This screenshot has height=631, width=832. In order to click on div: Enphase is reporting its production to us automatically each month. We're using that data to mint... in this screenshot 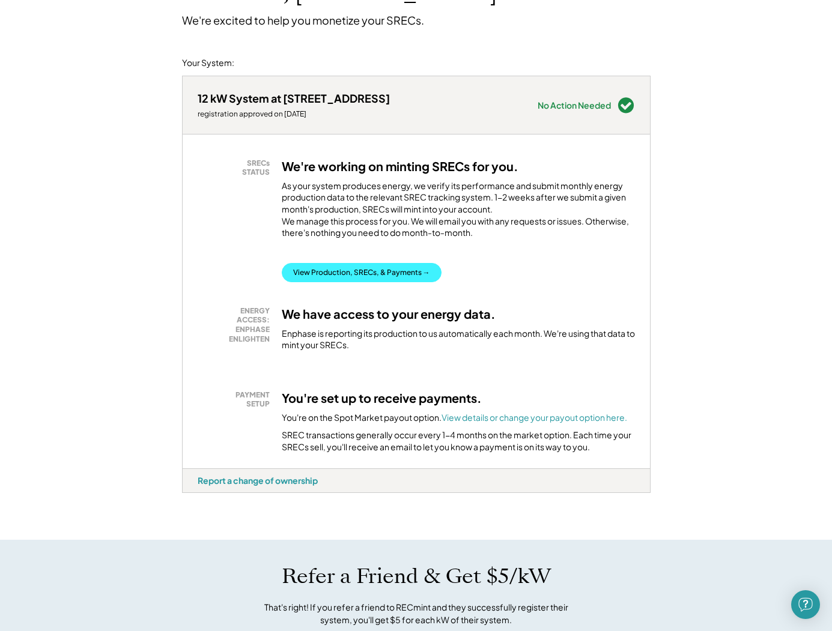, I will do `click(458, 339)`.